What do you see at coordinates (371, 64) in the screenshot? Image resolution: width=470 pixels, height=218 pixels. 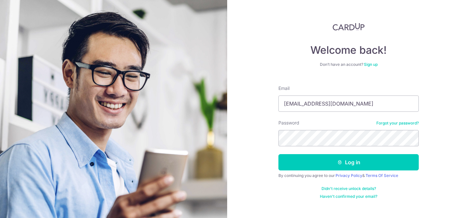 I see `a: Sign up` at bounding box center [371, 64].